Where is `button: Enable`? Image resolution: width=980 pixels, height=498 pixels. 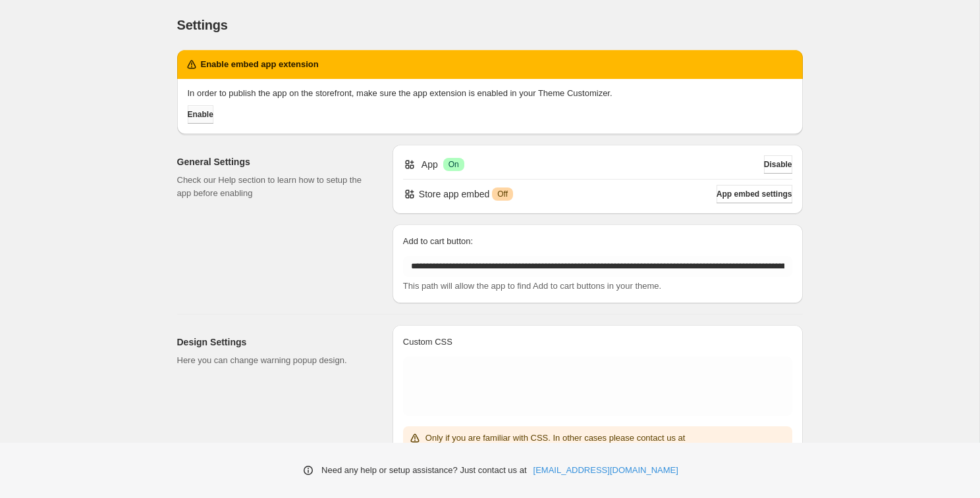
button: Enable is located at coordinates (200, 114).